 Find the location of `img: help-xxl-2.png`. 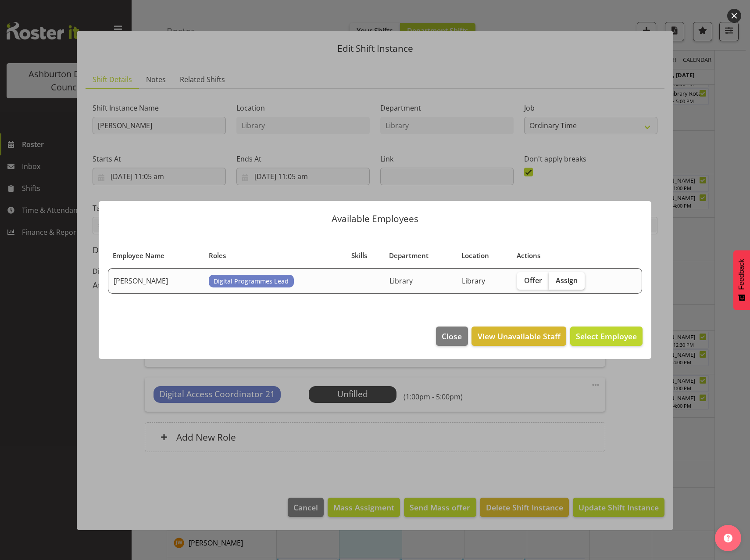

img: help-xxl-2.png is located at coordinates (728, 538).